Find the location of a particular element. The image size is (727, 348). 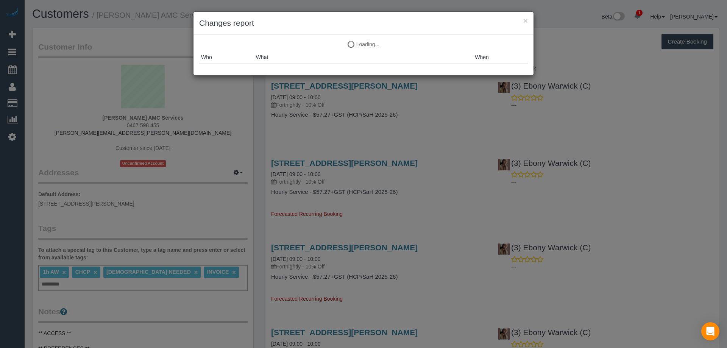

th: Who is located at coordinates (226, 57).